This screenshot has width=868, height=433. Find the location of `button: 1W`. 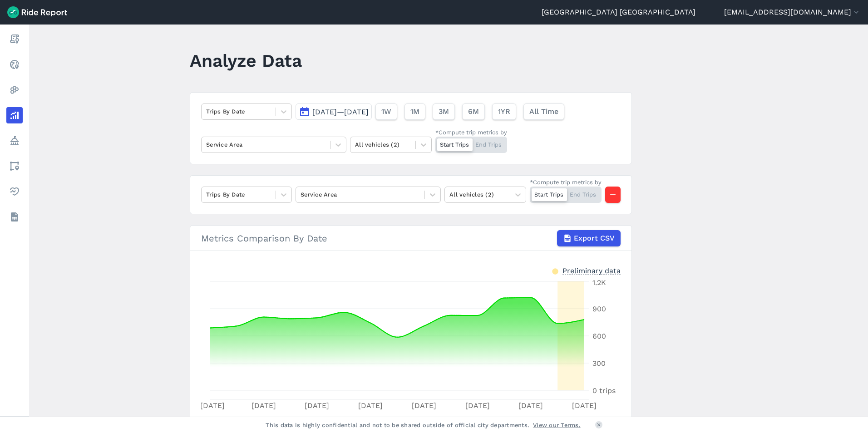

button: 1W is located at coordinates (386, 112).